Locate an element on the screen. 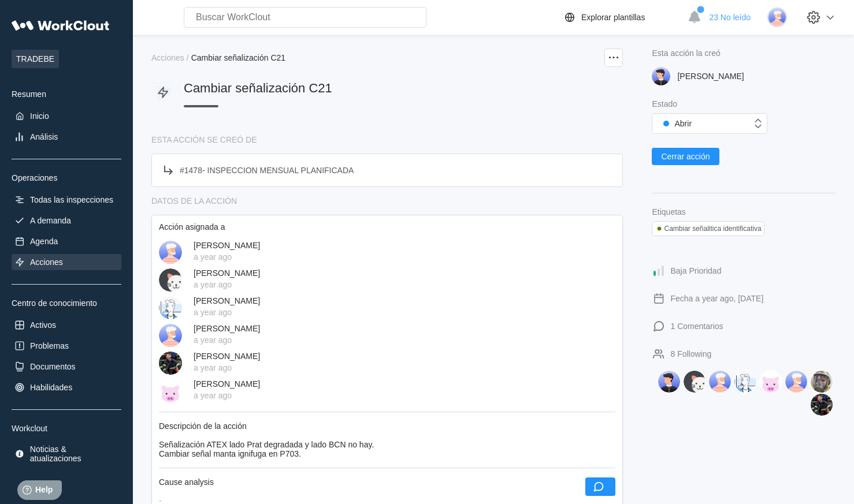 This screenshot has height=504, width=854. span: INSPECCION MENSUAL PLANIFICADA is located at coordinates (281, 170).